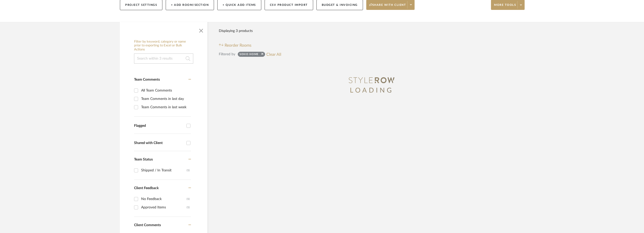 The height and width of the screenshot is (233, 644). What do you see at coordinates (146, 188) in the screenshot?
I see `span: Client Feedback` at bounding box center [146, 188].